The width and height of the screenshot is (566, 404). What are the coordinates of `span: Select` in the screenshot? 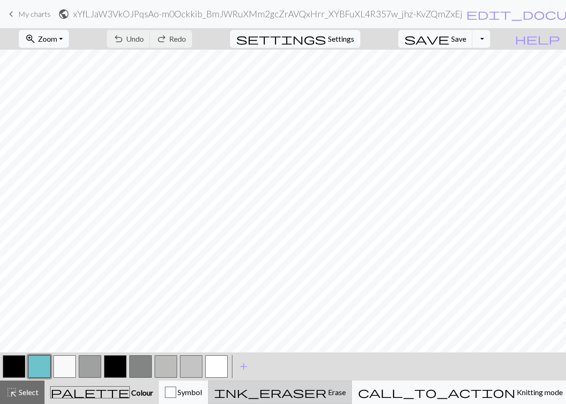 It's located at (28, 392).